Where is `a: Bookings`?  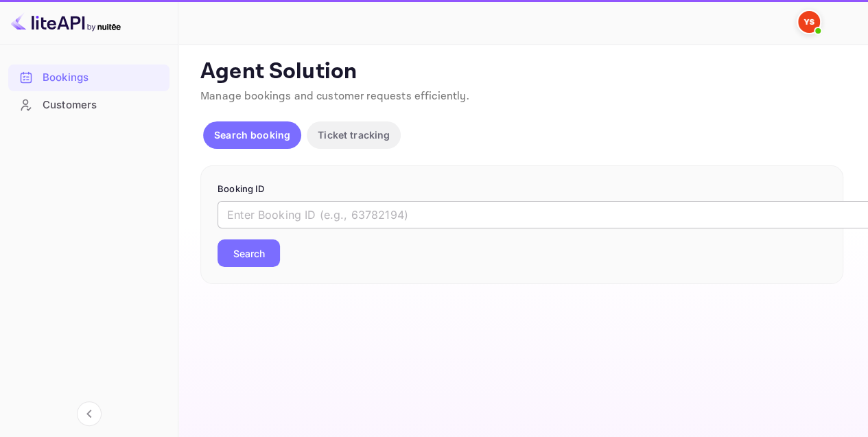
a: Bookings is located at coordinates (88, 77).